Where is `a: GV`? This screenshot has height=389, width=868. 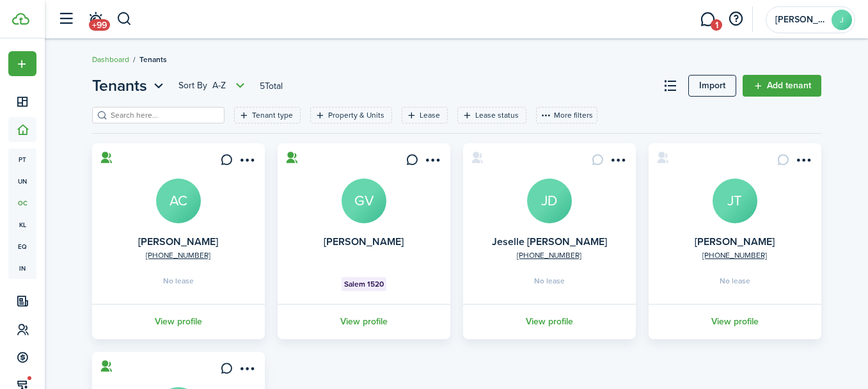 a: GV is located at coordinates (364, 201).